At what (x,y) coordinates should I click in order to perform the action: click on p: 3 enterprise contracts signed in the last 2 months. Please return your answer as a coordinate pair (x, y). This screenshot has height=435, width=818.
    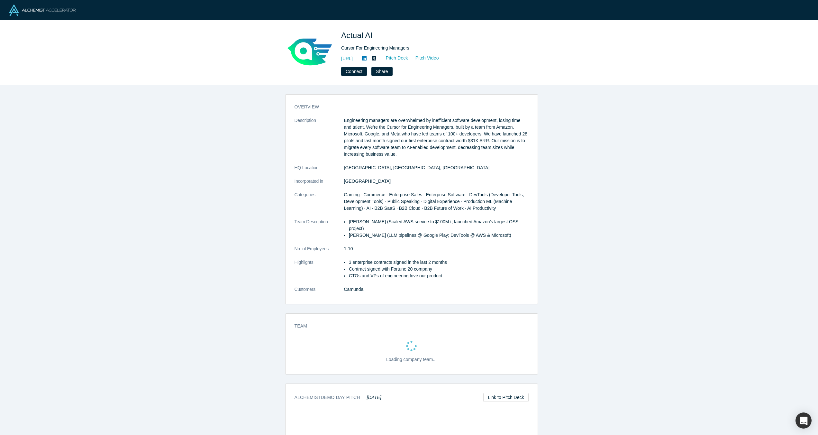
    Looking at the image, I should click on (438, 262).